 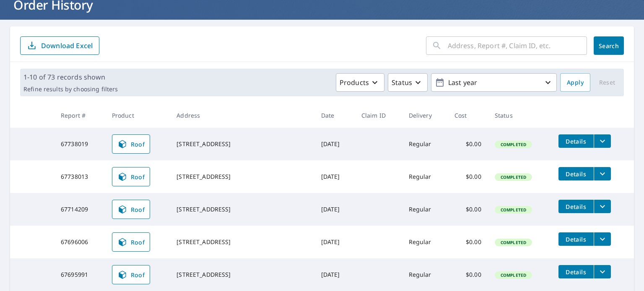 What do you see at coordinates (80, 209) in the screenshot?
I see `td: 67714209` at bounding box center [80, 209].